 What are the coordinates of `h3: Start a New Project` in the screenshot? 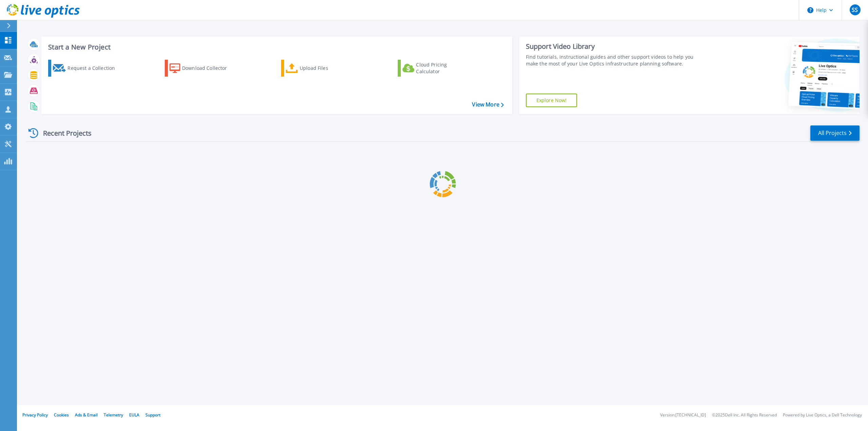 It's located at (276, 47).